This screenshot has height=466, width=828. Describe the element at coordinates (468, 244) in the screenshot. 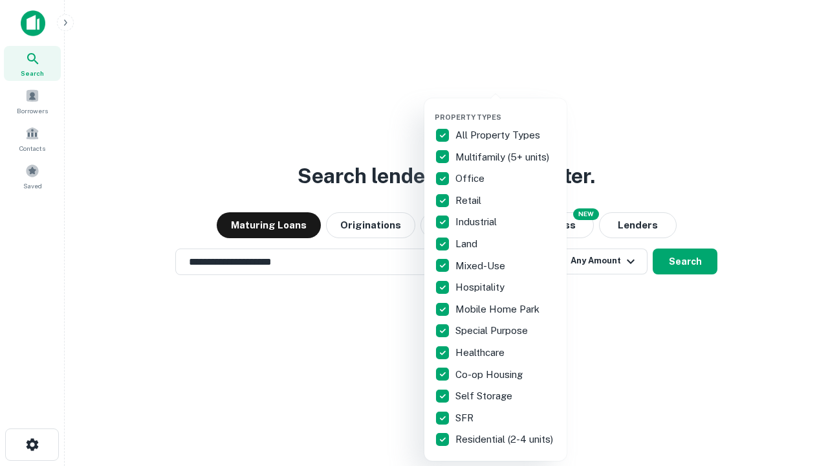

I see `p: Land` at that location.